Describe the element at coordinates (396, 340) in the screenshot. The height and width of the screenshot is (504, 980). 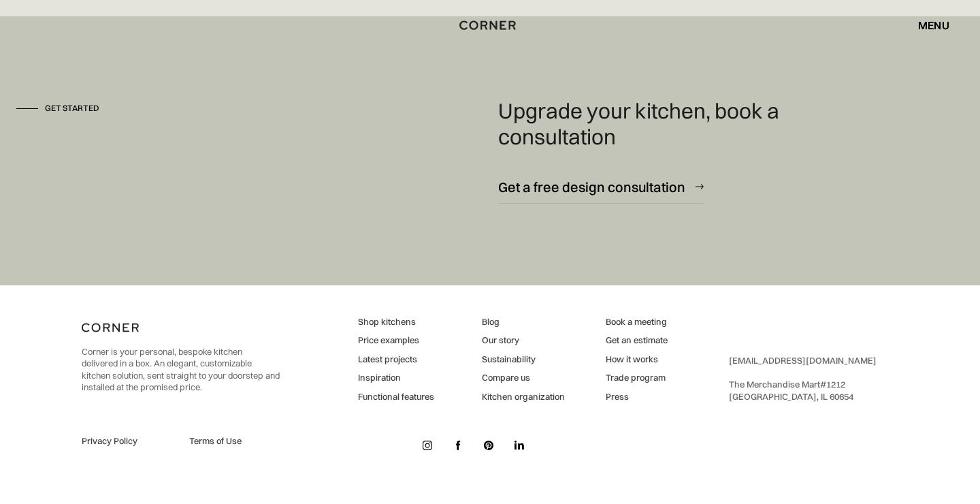
I see `a: Price examples` at that location.